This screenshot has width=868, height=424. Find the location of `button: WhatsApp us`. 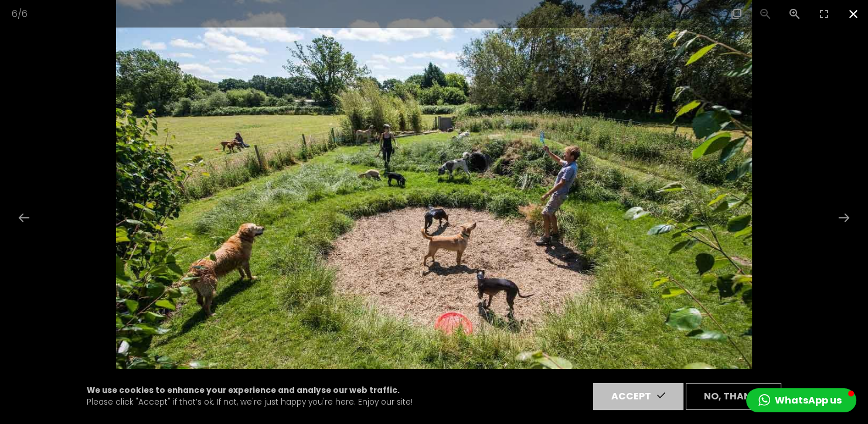

button: WhatsApp us is located at coordinates (801, 400).